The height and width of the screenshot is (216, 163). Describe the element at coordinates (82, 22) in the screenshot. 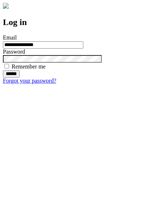

I see `h2: Log in` at that location.